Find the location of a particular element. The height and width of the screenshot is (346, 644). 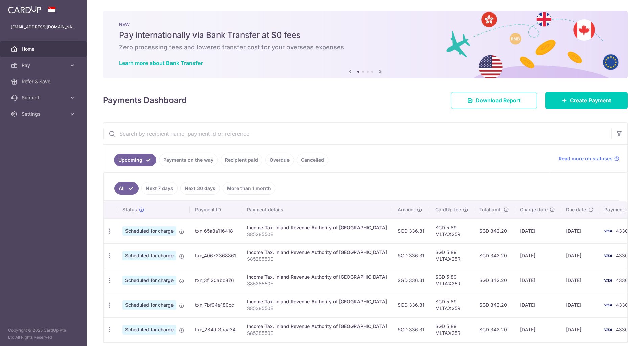

a: Payments on the way is located at coordinates (188, 160).